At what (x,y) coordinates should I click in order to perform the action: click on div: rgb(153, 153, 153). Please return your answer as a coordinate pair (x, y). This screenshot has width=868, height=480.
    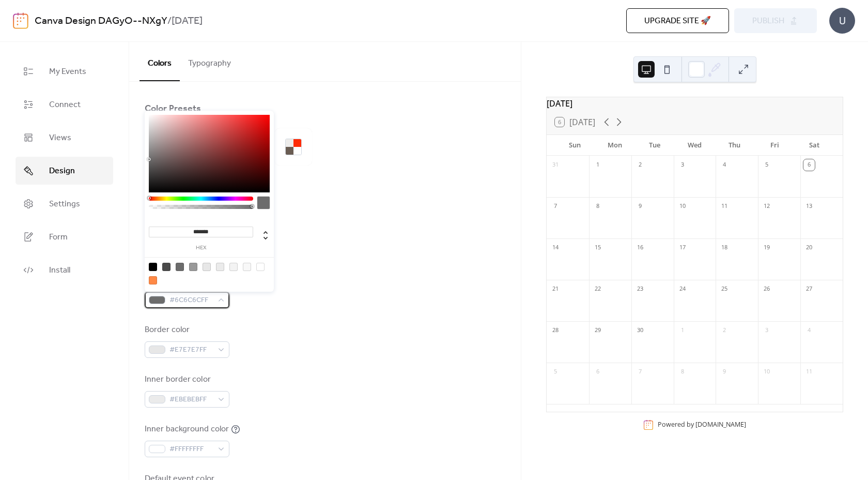
    Looking at the image, I should click on (193, 267).